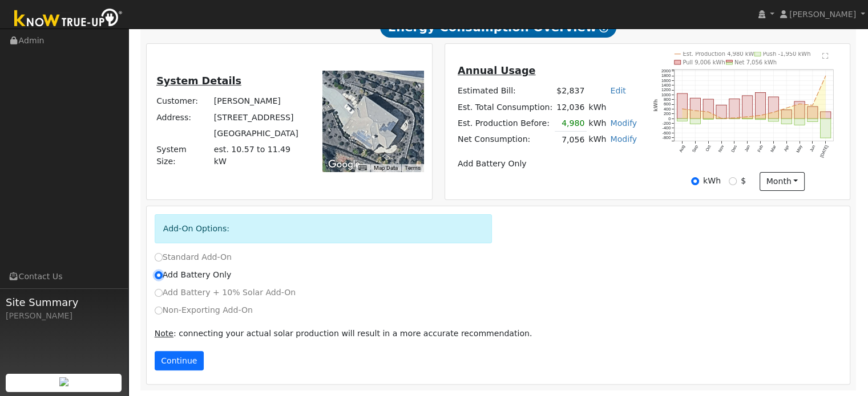 The width and height of the screenshot is (868, 396). What do you see at coordinates (656, 105) in the screenshot?
I see `text: kWh` at bounding box center [656, 105].